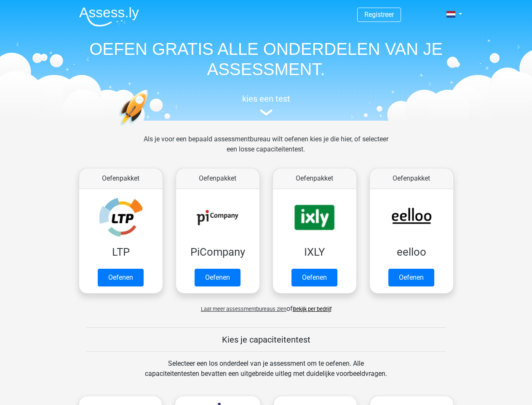 The image size is (532, 405). Describe the element at coordinates (109, 16) in the screenshot. I see `img: Assessly` at that location.